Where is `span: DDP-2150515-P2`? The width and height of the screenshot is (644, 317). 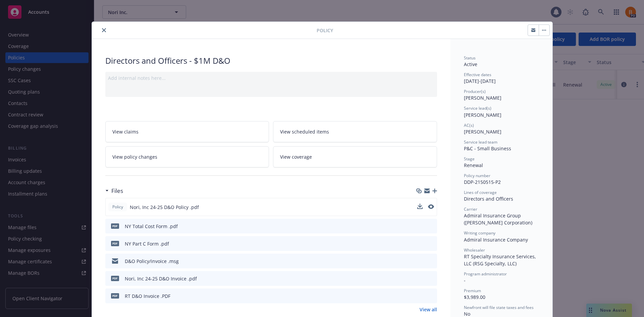 span: DDP-2150515-P2 is located at coordinates (482, 182).